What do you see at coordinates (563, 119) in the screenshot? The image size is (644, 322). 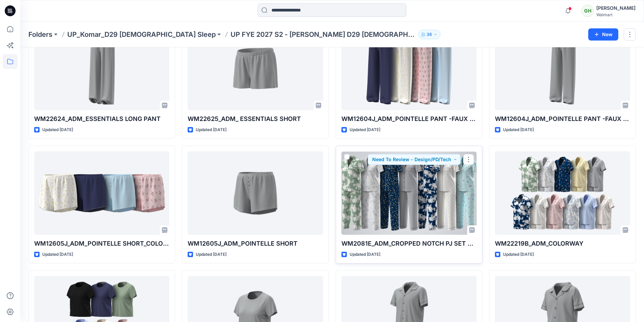 I see `p: WM12604J_ADM_POINTELLE PANT -FAUX FLY & BUTTONS + PICOT` at bounding box center [563, 119].